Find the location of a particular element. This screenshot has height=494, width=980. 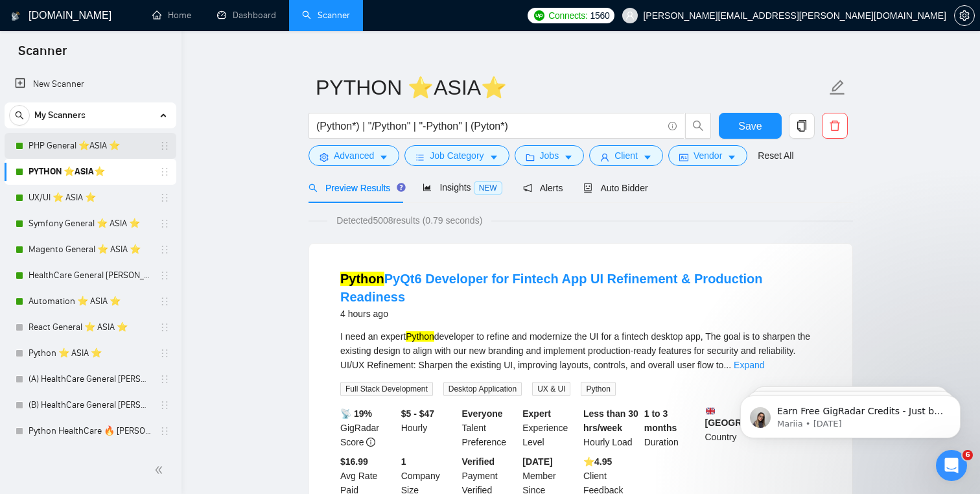

input: Search Freelance Jobs... is located at coordinates (489, 126).